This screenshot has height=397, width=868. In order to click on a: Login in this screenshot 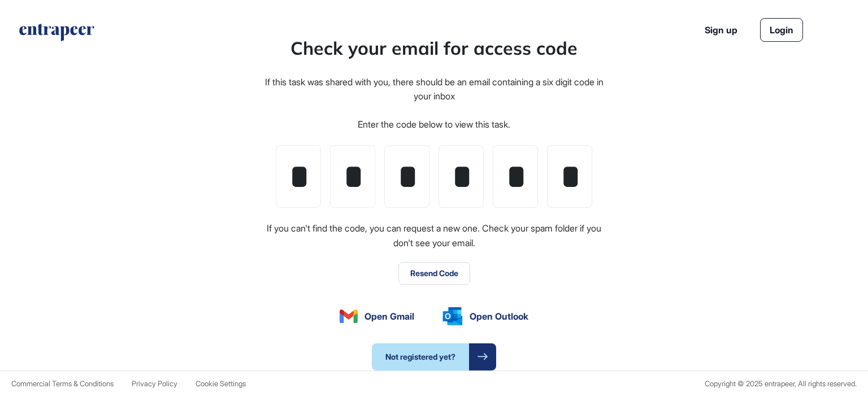, I will do `click(782, 30)`.